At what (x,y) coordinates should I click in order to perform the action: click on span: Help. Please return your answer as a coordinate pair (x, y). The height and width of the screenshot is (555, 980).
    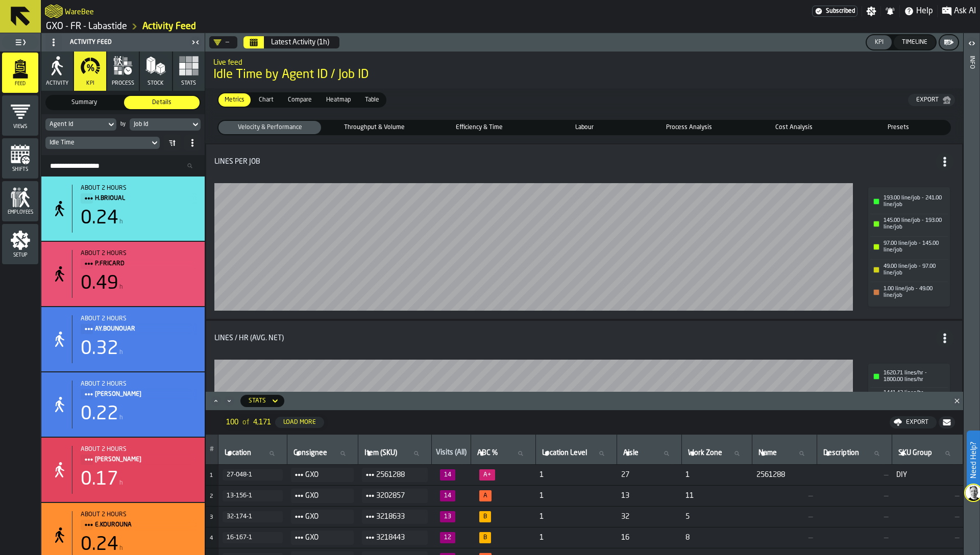
    Looking at the image, I should click on (924, 11).